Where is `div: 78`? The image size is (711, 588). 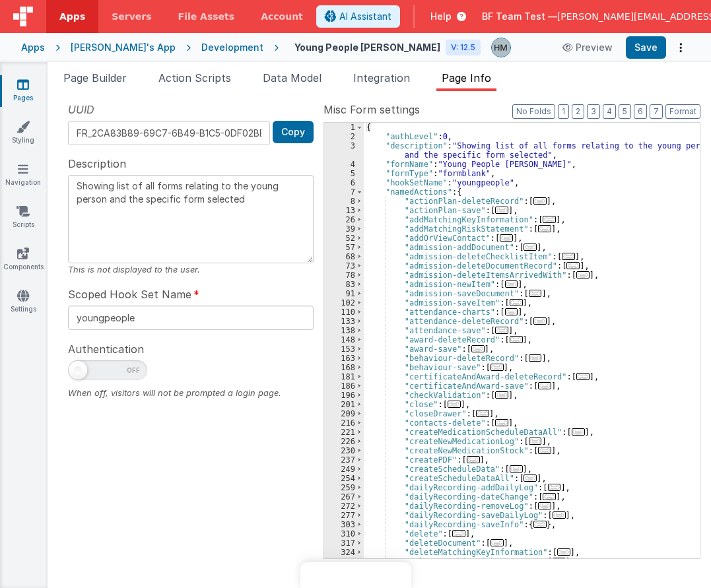
div: 78 is located at coordinates (344, 275).